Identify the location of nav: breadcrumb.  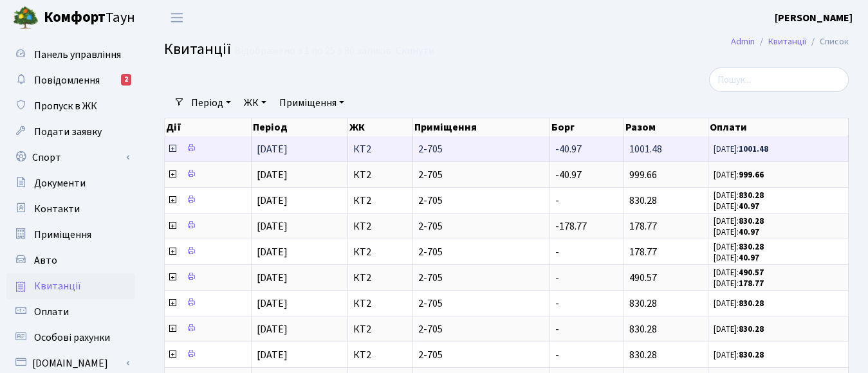
(789, 42).